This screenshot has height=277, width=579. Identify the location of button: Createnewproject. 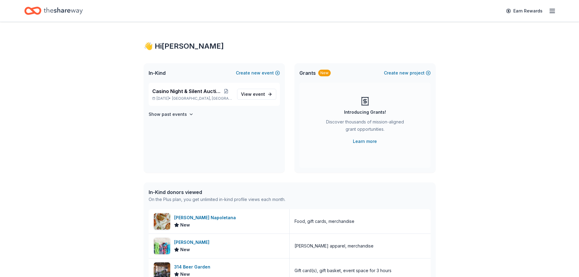
(407, 73).